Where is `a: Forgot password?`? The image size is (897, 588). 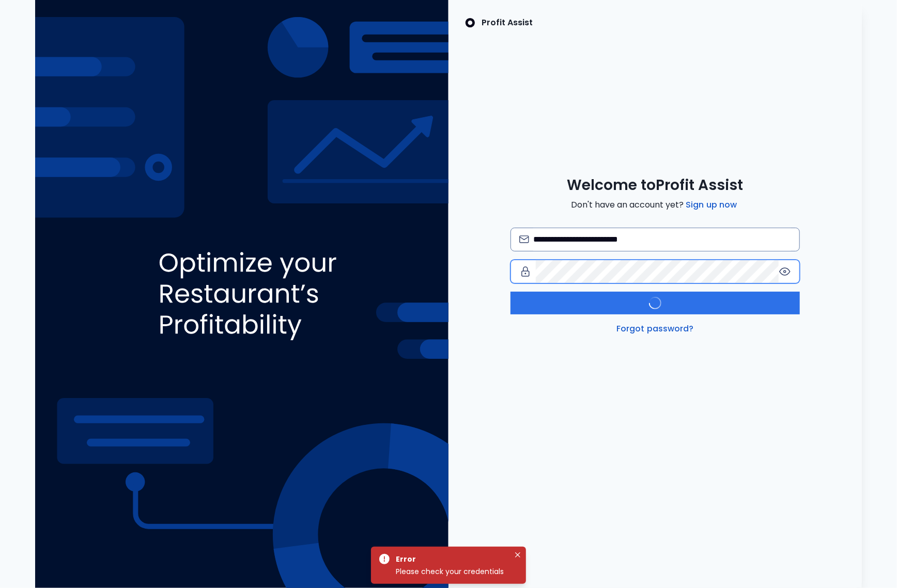
a: Forgot password? is located at coordinates (655, 329).